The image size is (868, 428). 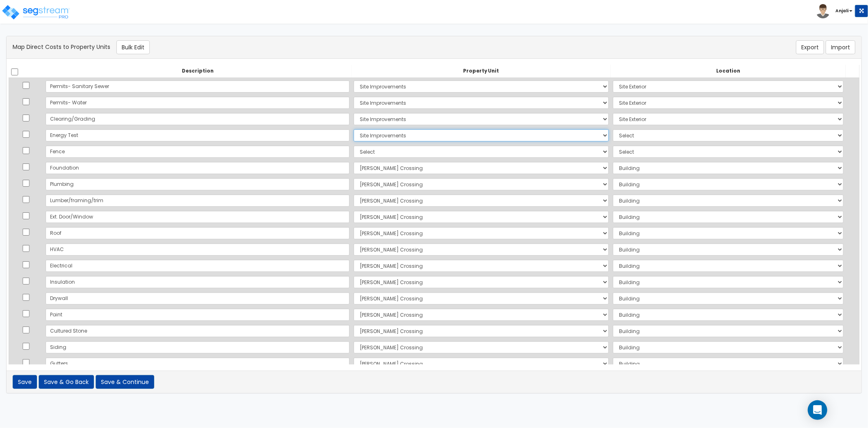 What do you see at coordinates (197, 71) in the screenshot?
I see `th: Description` at bounding box center [197, 71].